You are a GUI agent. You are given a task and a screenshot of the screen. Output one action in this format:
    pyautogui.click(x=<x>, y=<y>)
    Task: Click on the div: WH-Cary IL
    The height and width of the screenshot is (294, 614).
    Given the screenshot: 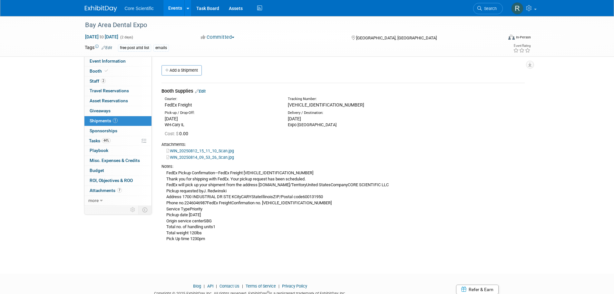 What is the action you would take?
    pyautogui.click(x=221, y=125)
    